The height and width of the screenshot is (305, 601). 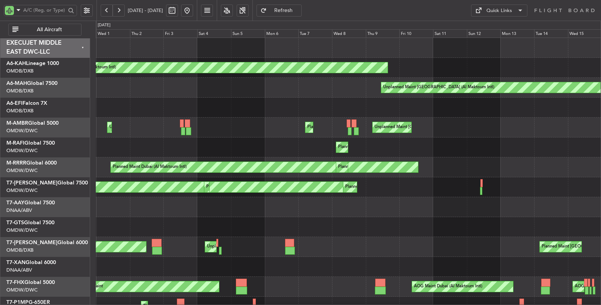 I want to click on div: Thu 9, so click(x=383, y=34).